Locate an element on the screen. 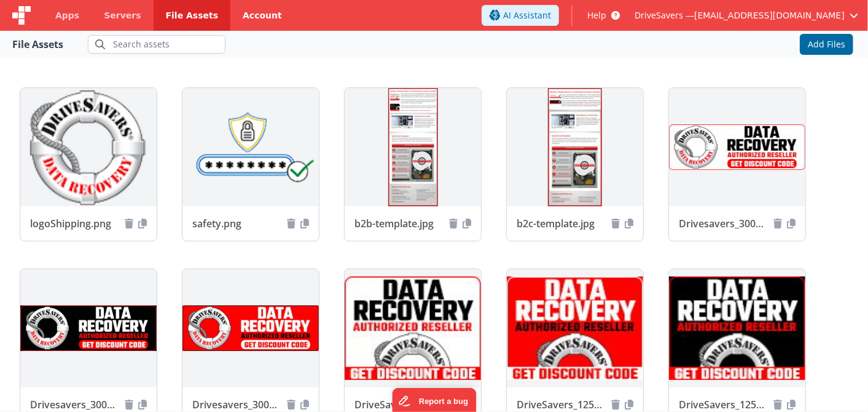 The height and width of the screenshot is (412, 868). span: b2c-template.jpg is located at coordinates (562, 223).